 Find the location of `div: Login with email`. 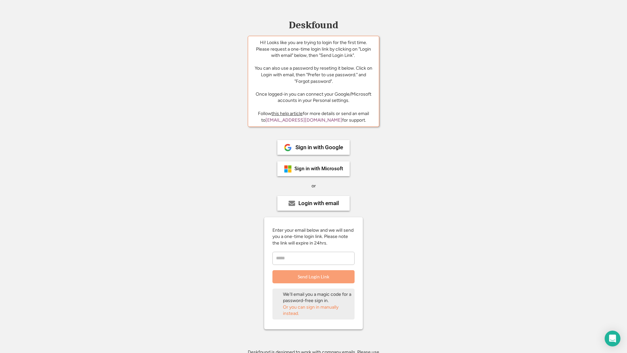

div: Login with email is located at coordinates (318, 203).